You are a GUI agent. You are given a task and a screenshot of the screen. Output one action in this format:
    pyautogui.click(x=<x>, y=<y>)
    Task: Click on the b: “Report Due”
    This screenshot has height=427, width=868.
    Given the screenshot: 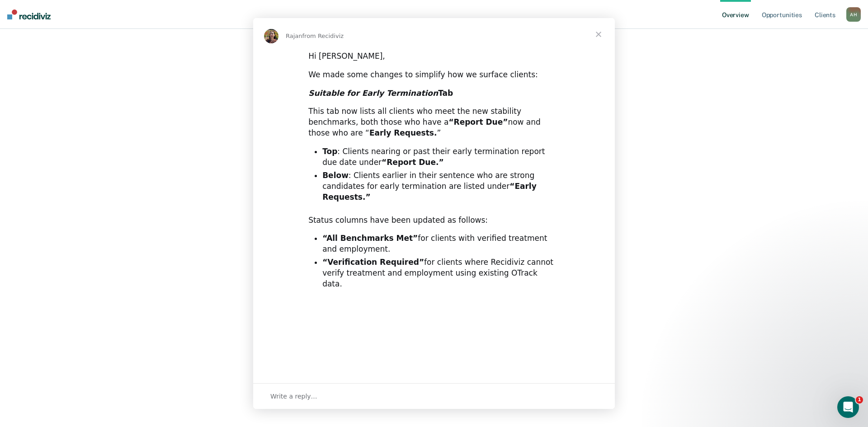 What is the action you would take?
    pyautogui.click(x=478, y=122)
    